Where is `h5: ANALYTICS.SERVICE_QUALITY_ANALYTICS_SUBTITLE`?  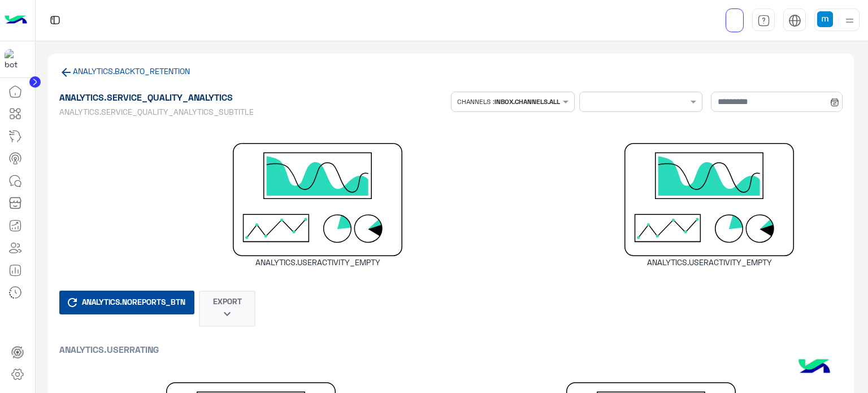
h5: ANALYTICS.SERVICE_QUALITY_ANALYTICS_SUBTITLE is located at coordinates (253, 112).